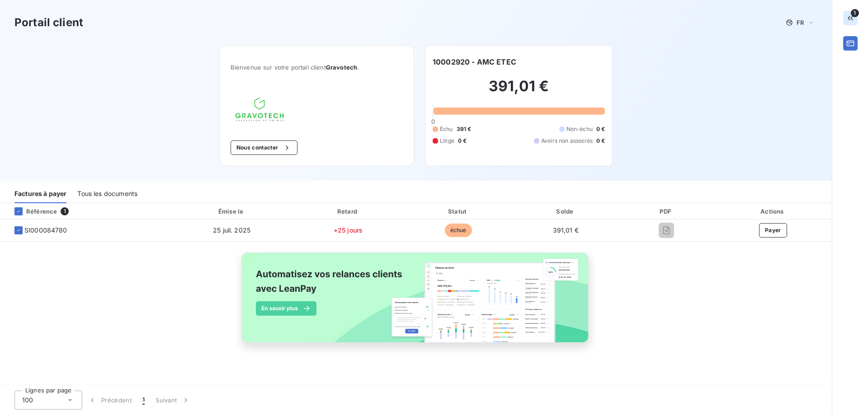 The width and height of the screenshot is (868, 415). Describe the element at coordinates (773, 231) in the screenshot. I see `button: Payer` at that location.